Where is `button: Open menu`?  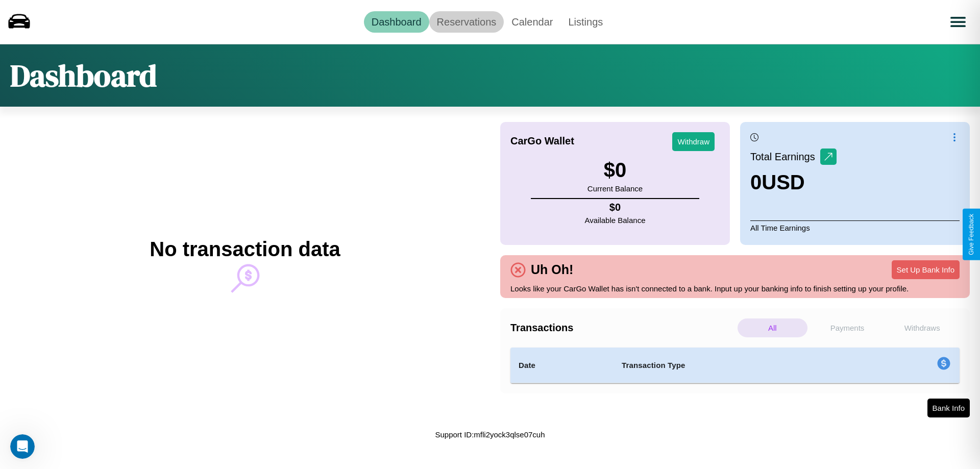 button: Open menu is located at coordinates (958, 22).